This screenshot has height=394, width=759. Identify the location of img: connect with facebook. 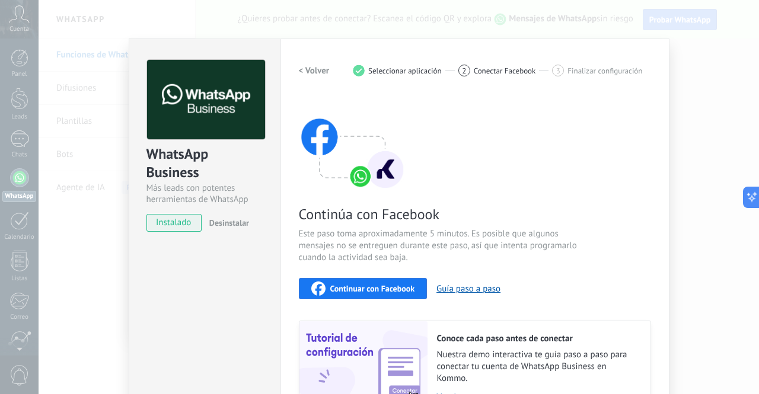
(352, 143).